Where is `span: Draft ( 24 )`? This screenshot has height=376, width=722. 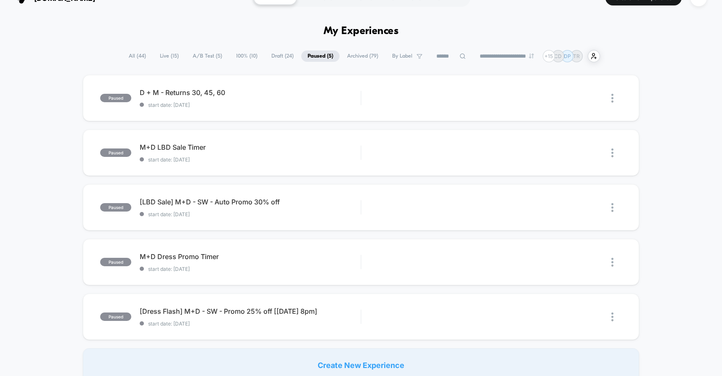 span: Draft ( 24 ) is located at coordinates (282, 56).